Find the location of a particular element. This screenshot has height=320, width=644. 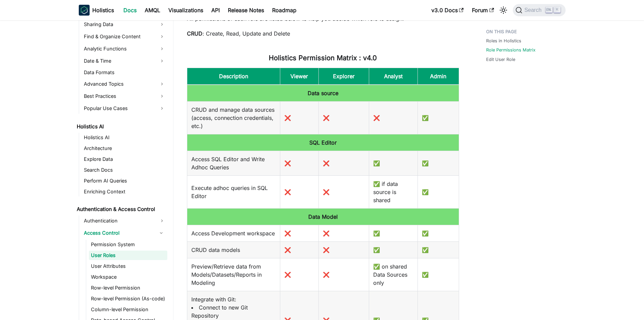

a: Edit User Role is located at coordinates (501, 59).